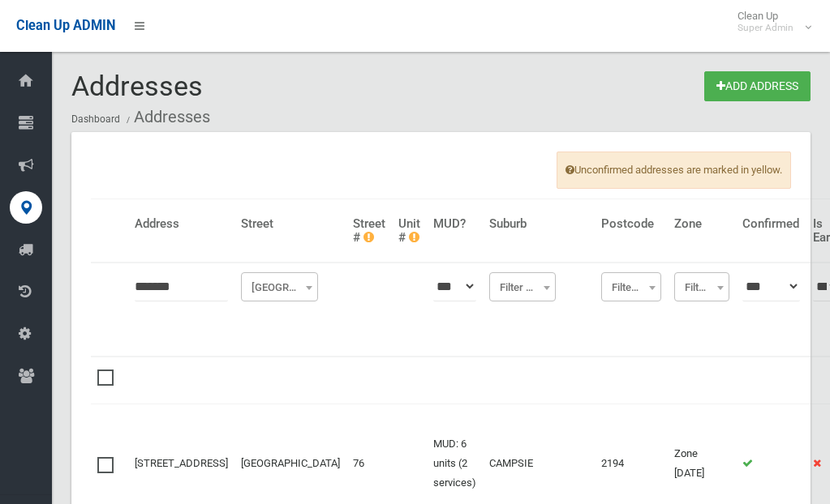 This screenshot has width=830, height=504. I want to click on h4: MUD?, so click(455, 224).